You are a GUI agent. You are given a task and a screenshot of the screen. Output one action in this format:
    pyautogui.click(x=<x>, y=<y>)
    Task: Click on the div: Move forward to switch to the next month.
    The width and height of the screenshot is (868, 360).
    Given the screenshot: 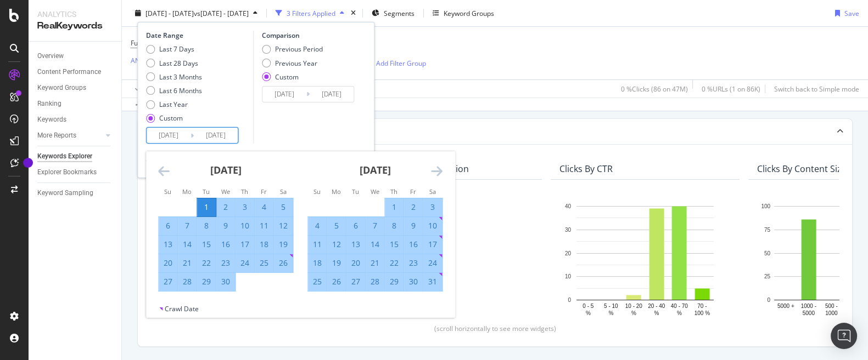 What is the action you would take?
    pyautogui.click(x=436, y=171)
    